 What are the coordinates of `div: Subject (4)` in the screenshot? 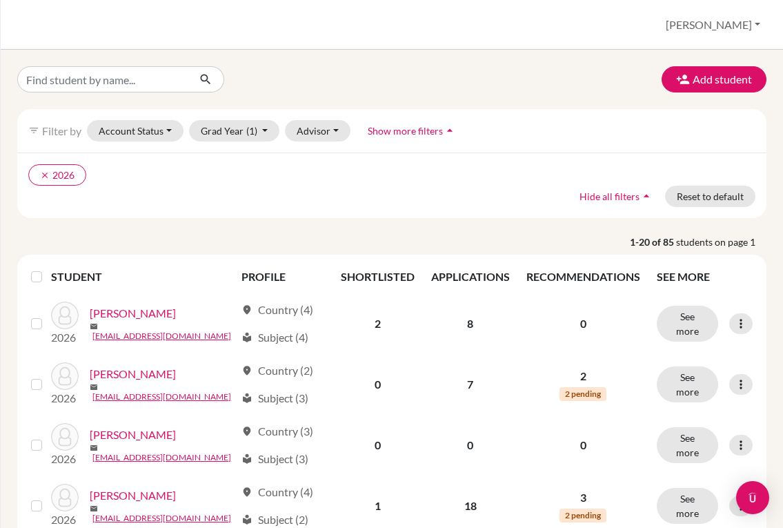 It's located at (275, 338).